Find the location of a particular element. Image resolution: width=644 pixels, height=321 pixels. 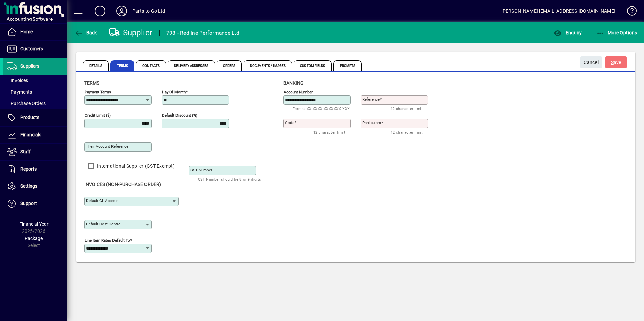

mat-label: Default Cost Centre is located at coordinates (103, 224).